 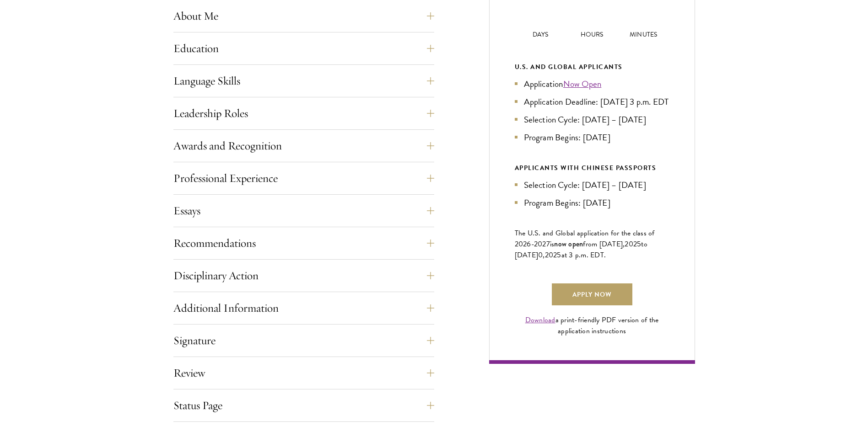 What do you see at coordinates (585, 239) in the screenshot?
I see `span: The U.S. and Global application for the class of 202` at bounding box center [585, 239].